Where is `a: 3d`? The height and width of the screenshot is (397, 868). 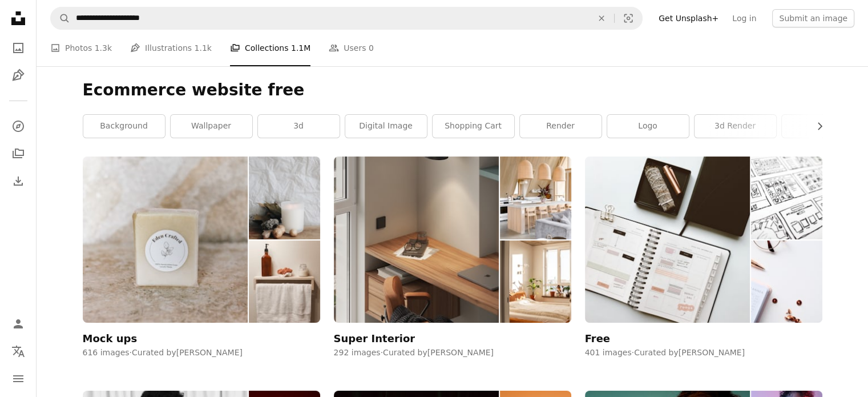 a: 3d is located at coordinates (298, 126).